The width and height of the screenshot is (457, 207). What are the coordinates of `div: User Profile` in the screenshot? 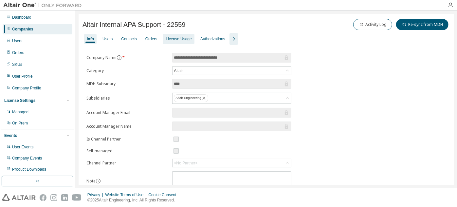 It's located at (22, 76).